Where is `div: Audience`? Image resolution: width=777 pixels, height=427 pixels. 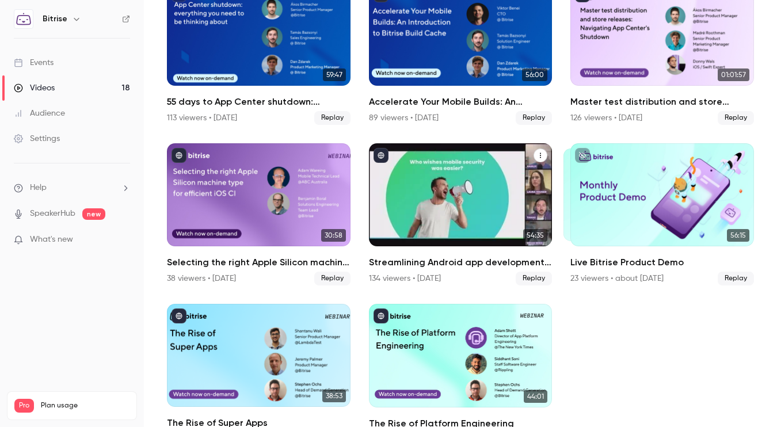
div: Audience is located at coordinates (39, 113).